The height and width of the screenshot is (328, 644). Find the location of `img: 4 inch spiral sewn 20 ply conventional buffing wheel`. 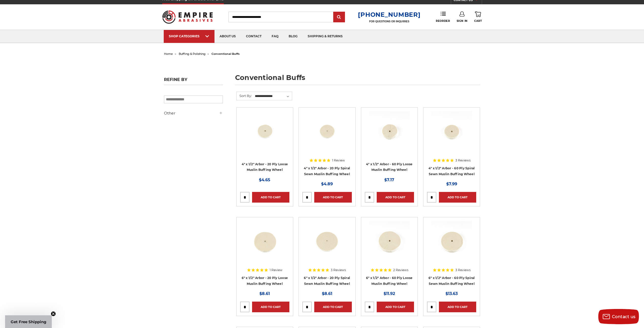

img: 4 inch spiral sewn 20 ply conventional buffing wheel is located at coordinates (327, 132).